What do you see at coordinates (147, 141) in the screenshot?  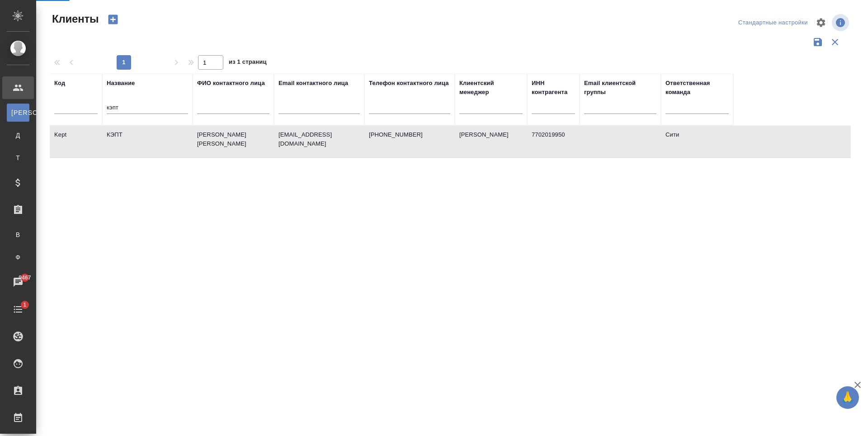 I see `td: КЭПТ` at bounding box center [147, 141].